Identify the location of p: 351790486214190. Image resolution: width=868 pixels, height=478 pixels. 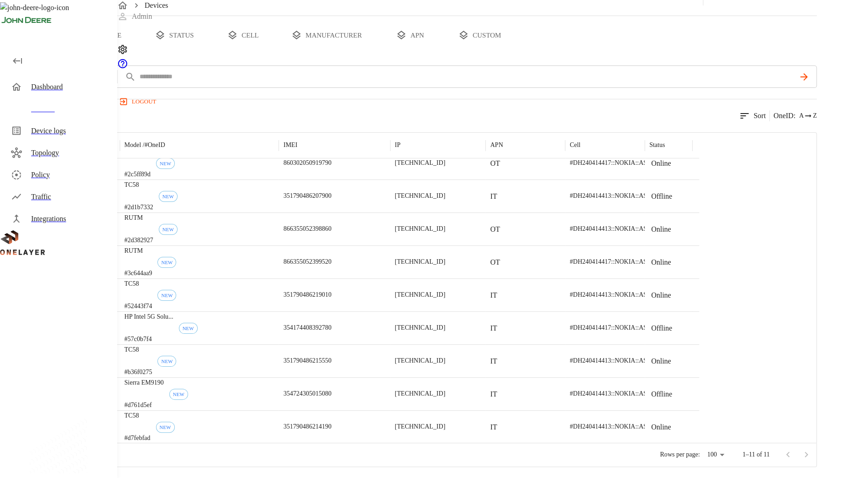
(307, 427).